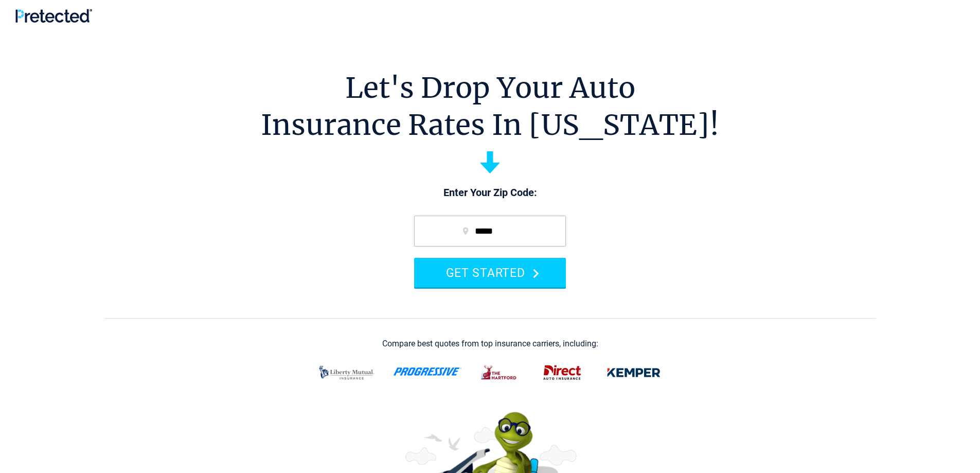  What do you see at coordinates (490, 272) in the screenshot?
I see `button: GET STARTED` at bounding box center [490, 272].